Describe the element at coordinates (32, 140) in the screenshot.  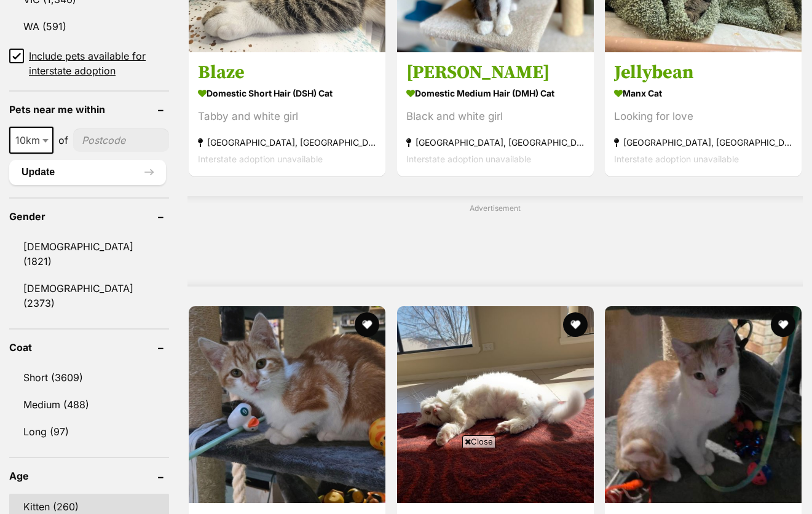
I see `span: 10km` at that location.